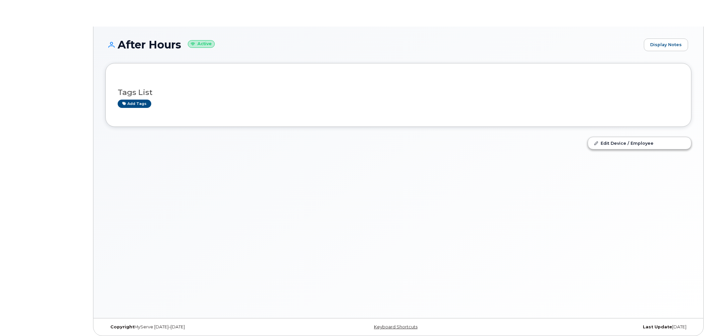 The height and width of the screenshot is (336, 707). What do you see at coordinates (373, 45) in the screenshot?
I see `h1: After Hours` at bounding box center [373, 45].